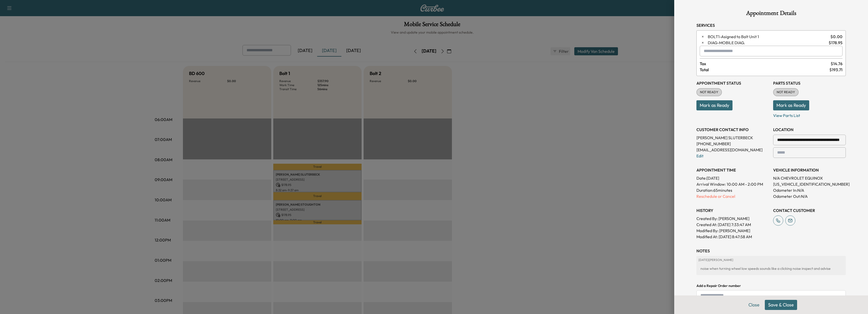 Image resolution: width=868 pixels, height=314 pixels. I want to click on h3: VEHICLE INFORMATION, so click(809, 170).